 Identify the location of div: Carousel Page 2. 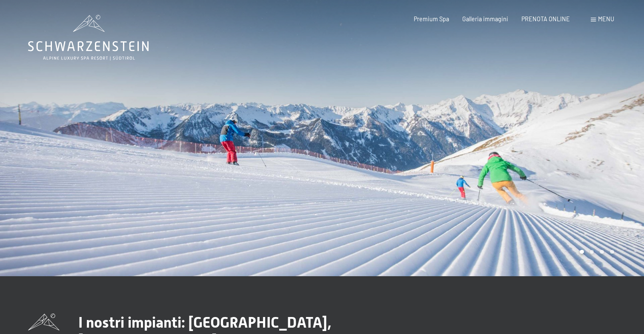
(592, 252).